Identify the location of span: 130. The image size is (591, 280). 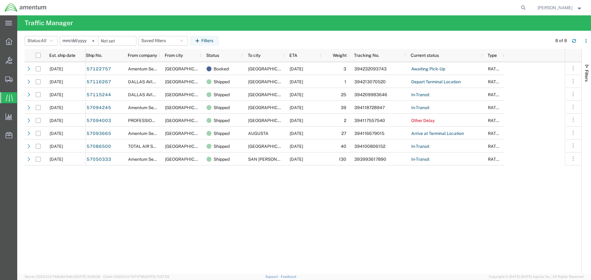
(343, 159).